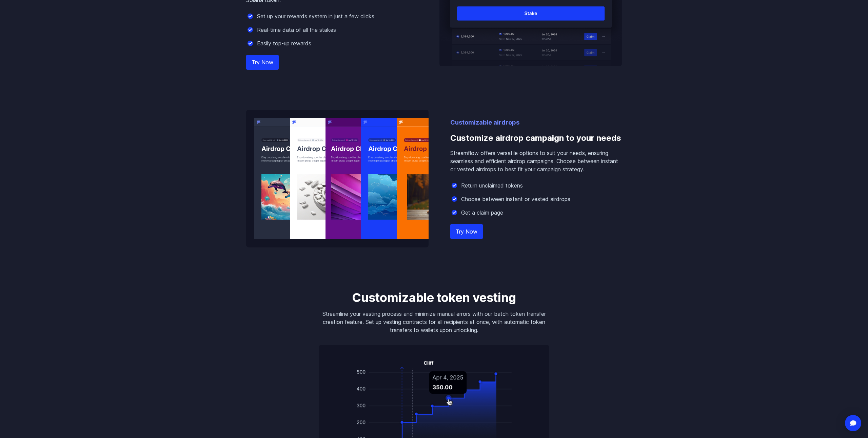  What do you see at coordinates (434, 322) in the screenshot?
I see `p: Streamline your vesting process and minimize manual errors with our batch token transfer creation...` at bounding box center [434, 322].